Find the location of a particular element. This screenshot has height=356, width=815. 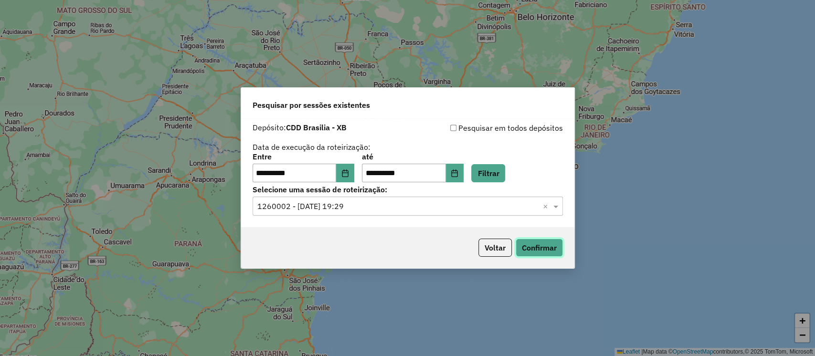

label: Selecione uma sessão de roteirização: is located at coordinates (408, 190).